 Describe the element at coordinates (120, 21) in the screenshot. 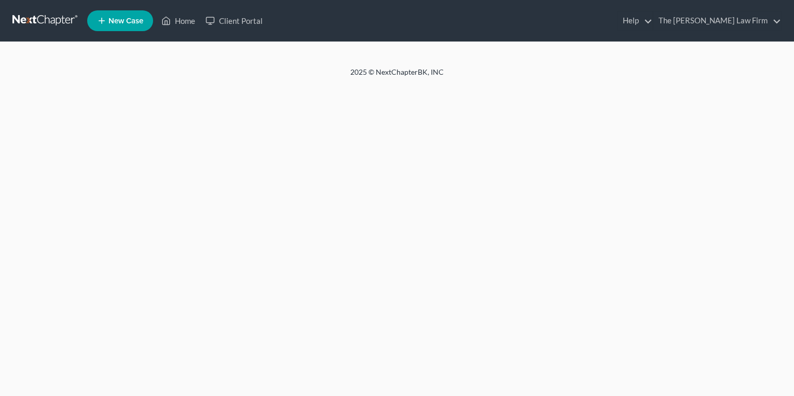

I see `new-legal-case-button: New Case` at that location.